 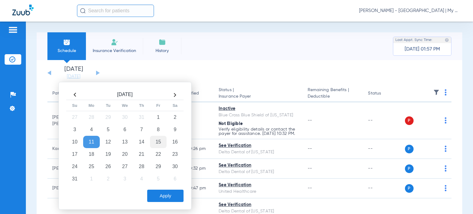 I want to click on span: Not Eligible, so click(x=231, y=124).